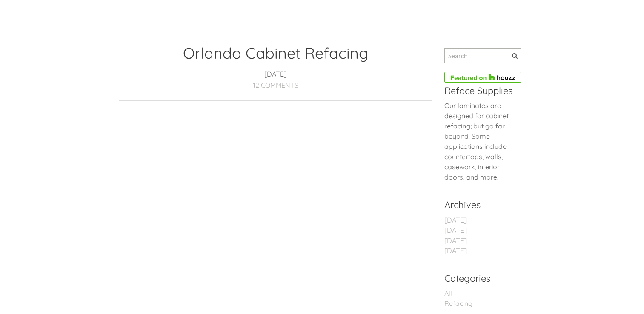  I want to click on span: Our laminates are designed for cabinet refacing; but go far beyond. Some applications include cou..., so click(476, 141).